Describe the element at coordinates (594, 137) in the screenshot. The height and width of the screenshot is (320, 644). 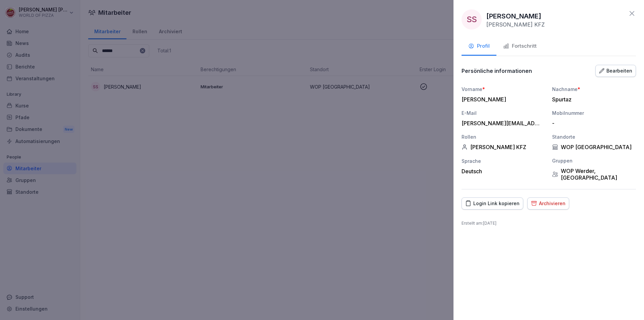
I see `div: Standorte` at that location.